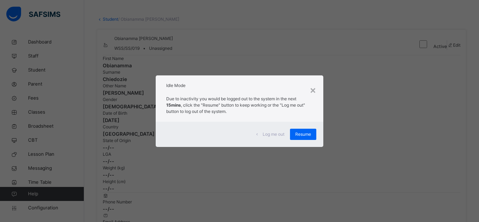 The height and width of the screenshot is (222, 479). What do you see at coordinates (240, 86) in the screenshot?
I see `h2: Idle Mode` at bounding box center [240, 86].